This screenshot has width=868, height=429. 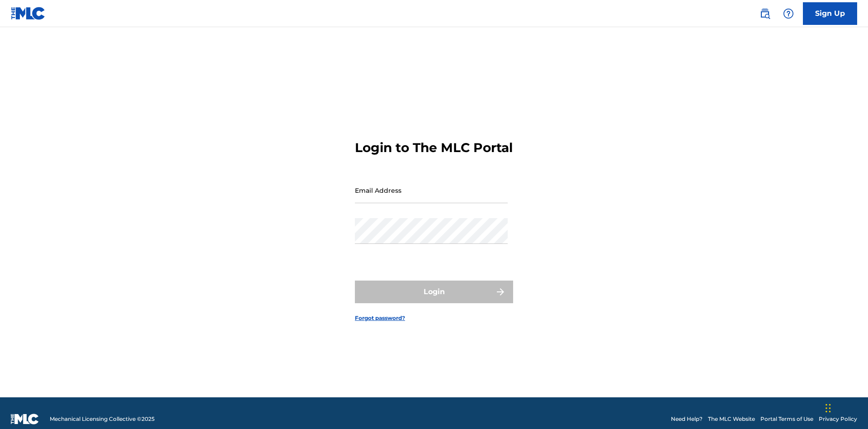 What do you see at coordinates (788, 14) in the screenshot?
I see `div: Help` at bounding box center [788, 14].